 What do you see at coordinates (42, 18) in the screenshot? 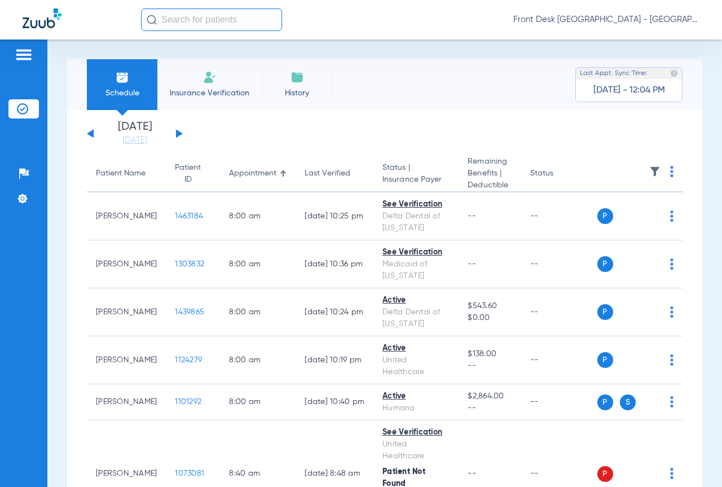
I see `img: Zuub Logo` at bounding box center [42, 18].